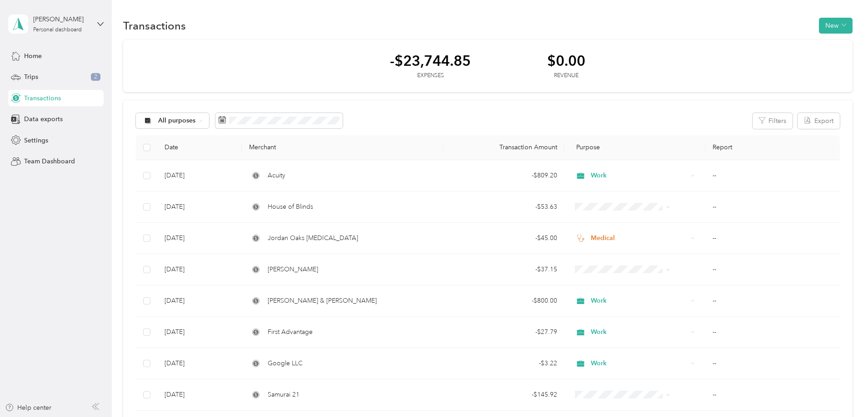  What do you see at coordinates (566, 76) in the screenshot?
I see `div: Revenue` at bounding box center [566, 76].